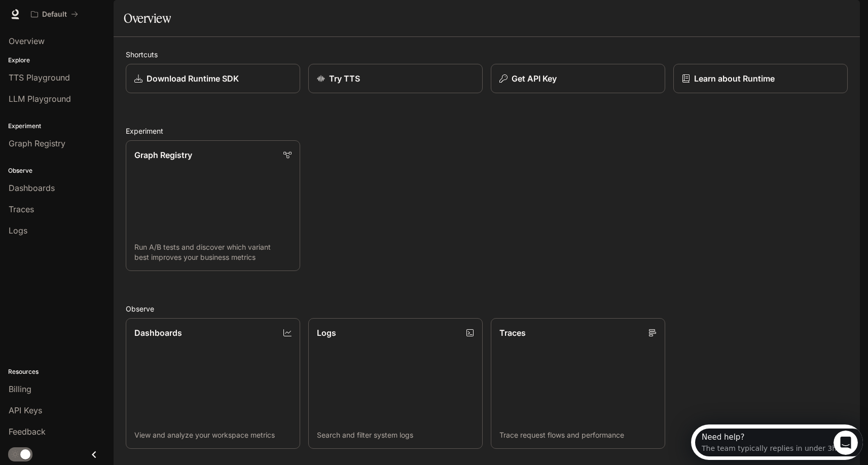  Describe the element at coordinates (192, 78) in the screenshot. I see `p: Download Runtime SDK` at that location.